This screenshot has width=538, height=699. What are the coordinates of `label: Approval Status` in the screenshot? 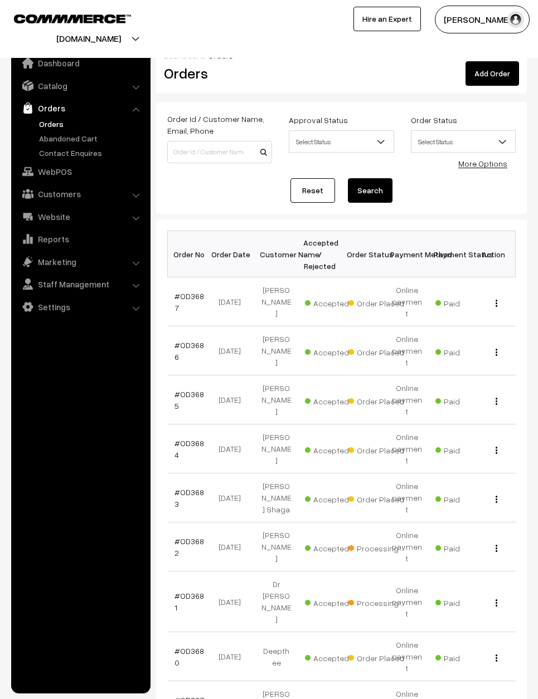 It's located at (318, 120).